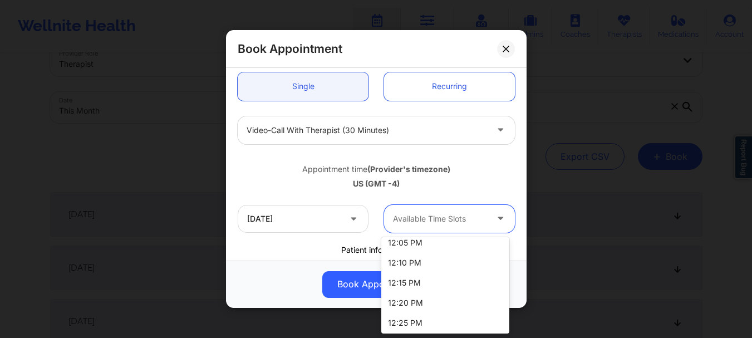  Describe the element at coordinates (290, 48) in the screenshot. I see `h2: Book Appointment` at that location.